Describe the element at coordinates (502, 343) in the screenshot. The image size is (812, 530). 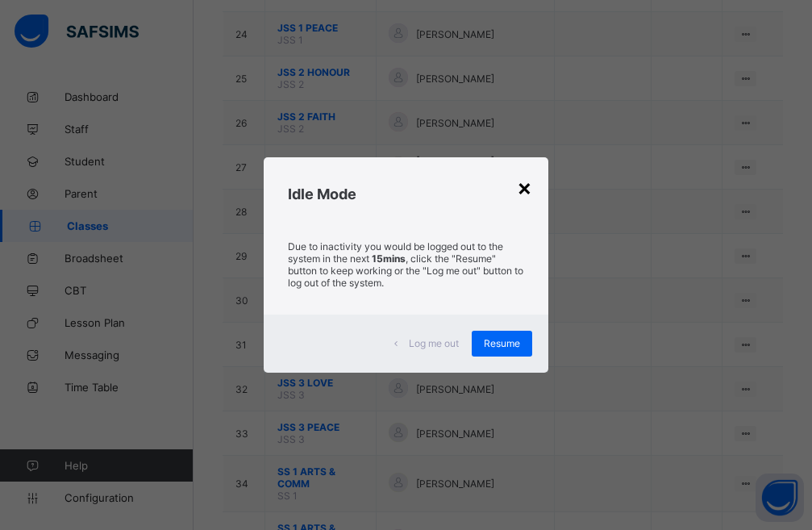
I see `span: Resume` at that location.